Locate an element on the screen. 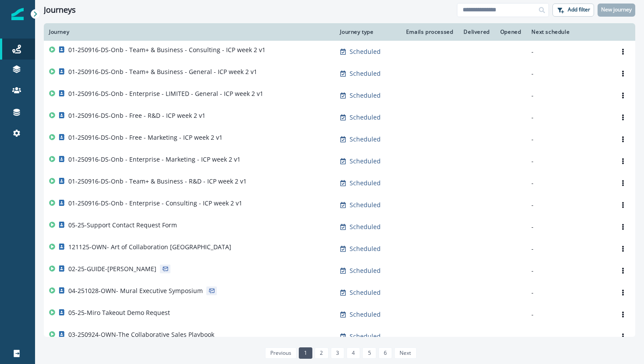 This screenshot has width=644, height=364. p: 01-250916-DS-Onb - Team+ & Business - Consulting - ICP week 2 v1 is located at coordinates (167, 50).